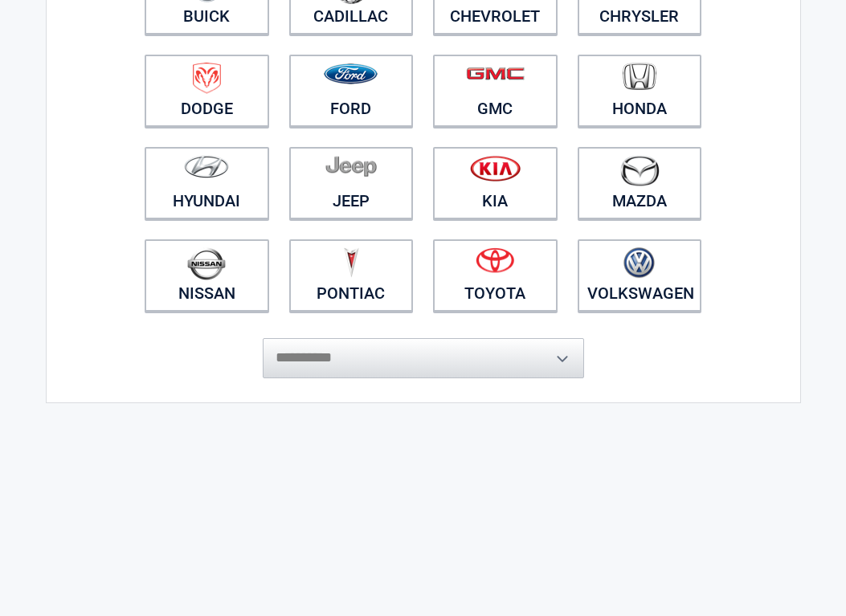 The image size is (846, 616). What do you see at coordinates (495, 91) in the screenshot?
I see `a: GMC` at bounding box center [495, 91].